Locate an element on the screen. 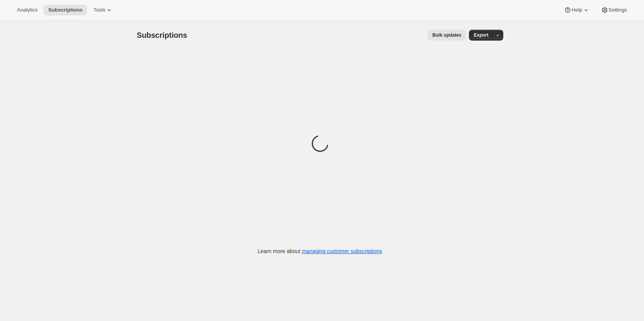 This screenshot has width=644, height=321. button: Settings is located at coordinates (613, 10).